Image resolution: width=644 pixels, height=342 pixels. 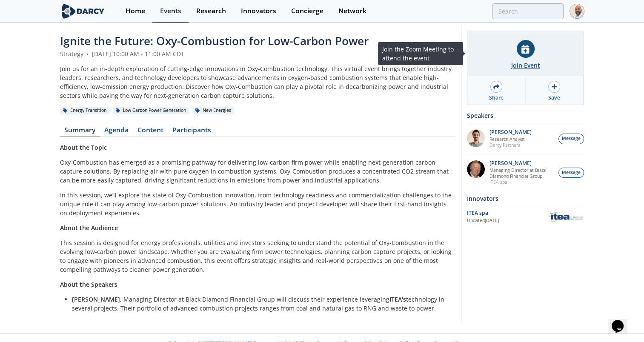 I want to click on a: Participants, so click(x=192, y=132).